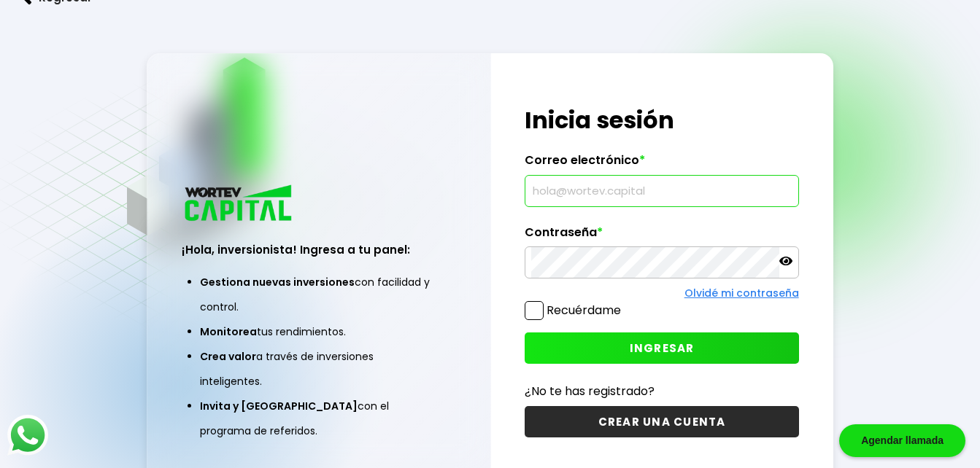 The width and height of the screenshot is (980, 468). Describe the element at coordinates (228, 357) in the screenshot. I see `span: Crea valor` at that location.